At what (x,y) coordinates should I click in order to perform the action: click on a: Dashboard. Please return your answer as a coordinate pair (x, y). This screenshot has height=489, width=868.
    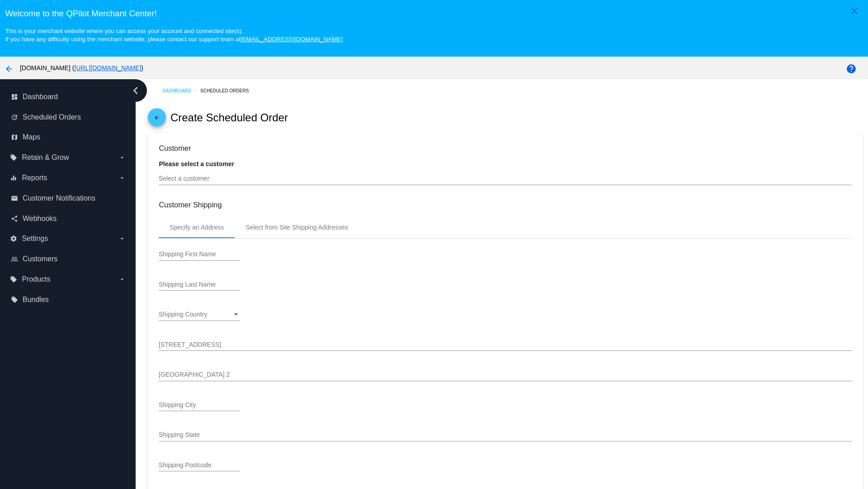
    Looking at the image, I should click on (182, 91).